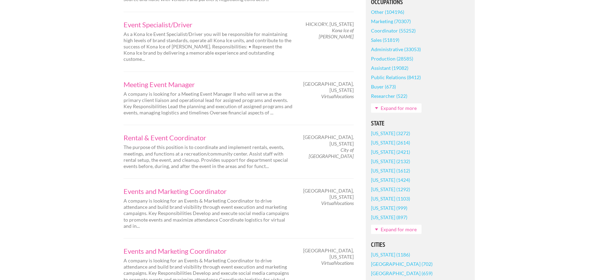 This screenshot has width=598, height=280. What do you see at coordinates (420, 245) in the screenshot?
I see `h5: Cities` at bounding box center [420, 245].